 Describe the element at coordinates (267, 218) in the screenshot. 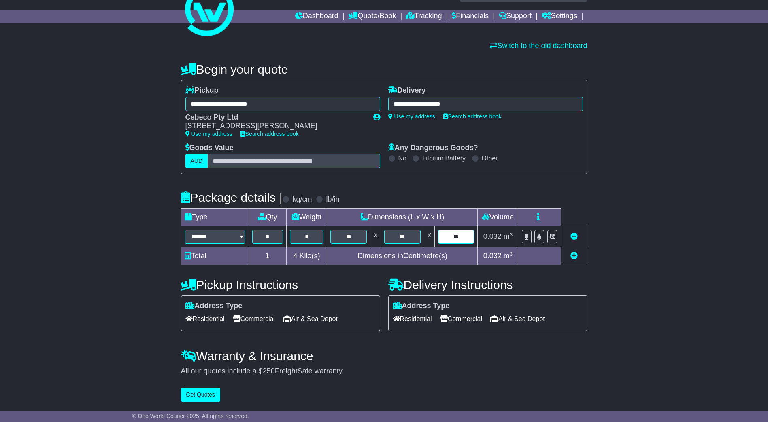

I see `td: Qty` at that location.